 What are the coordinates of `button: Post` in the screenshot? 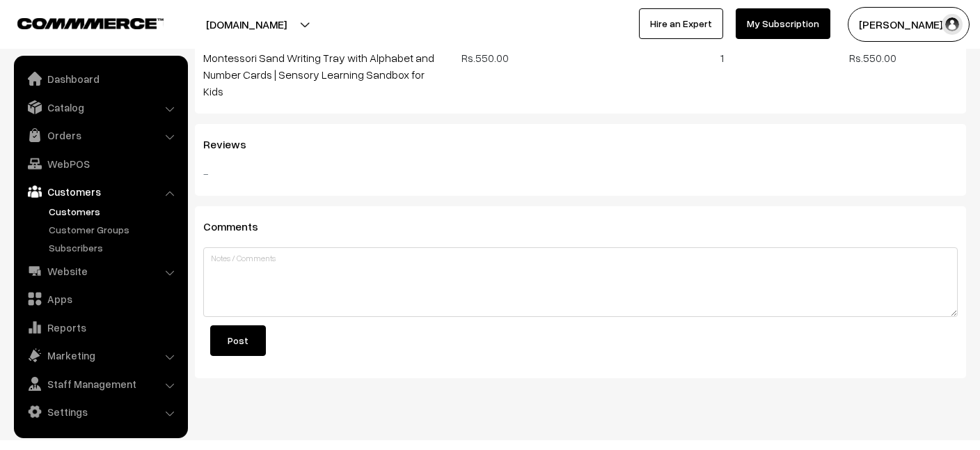 It's located at (238, 340).